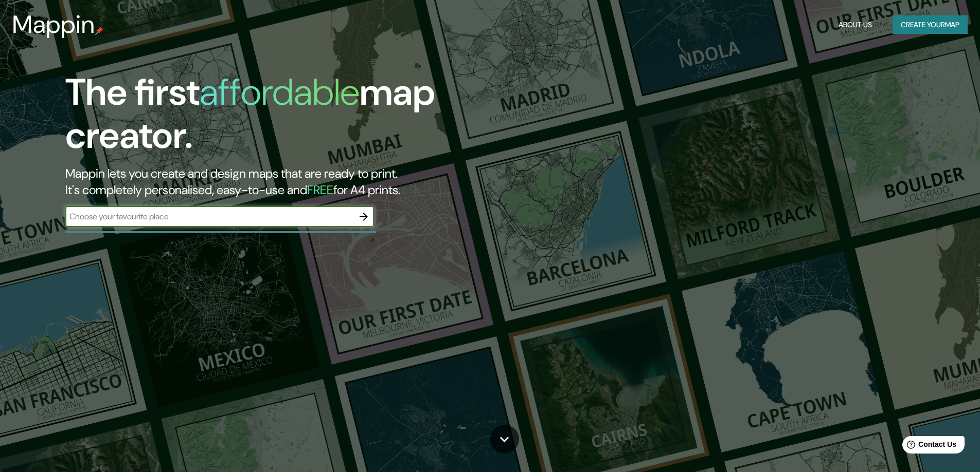 Image resolution: width=980 pixels, height=472 pixels. I want to click on img: mappin-pin, so click(99, 31).